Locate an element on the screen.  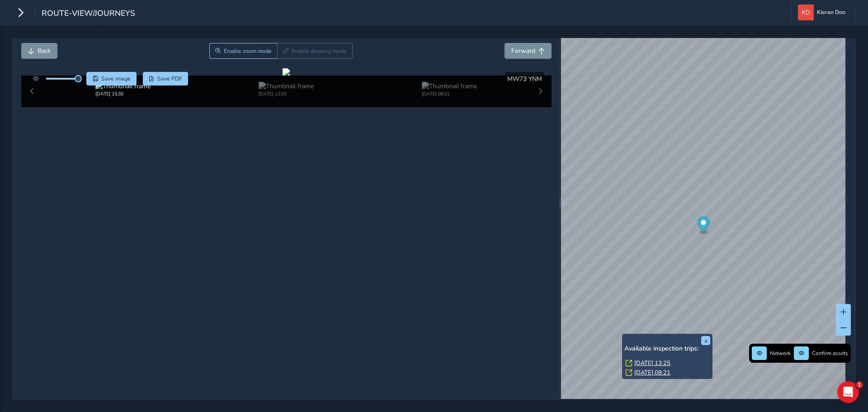
img: diamond-layout is located at coordinates (805, 13).